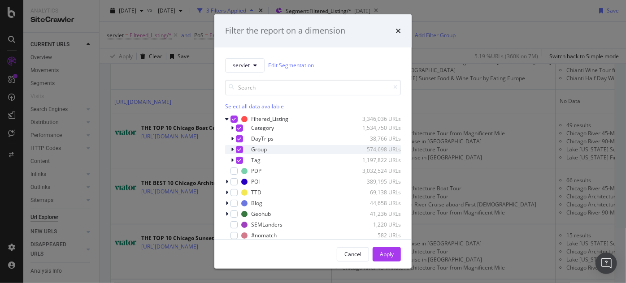 This screenshot has width=626, height=283. I want to click on div: Open Intercom Messenger, so click(606, 264).